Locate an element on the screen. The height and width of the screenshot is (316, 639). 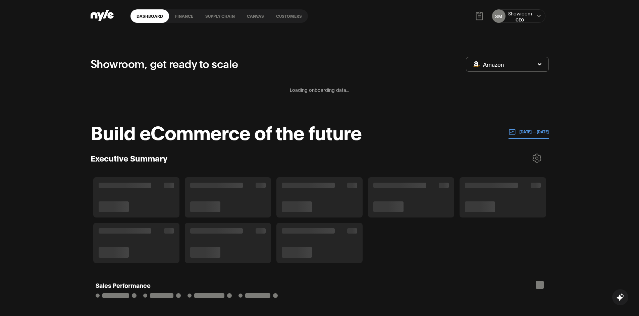
span: Amazon is located at coordinates (493, 64).